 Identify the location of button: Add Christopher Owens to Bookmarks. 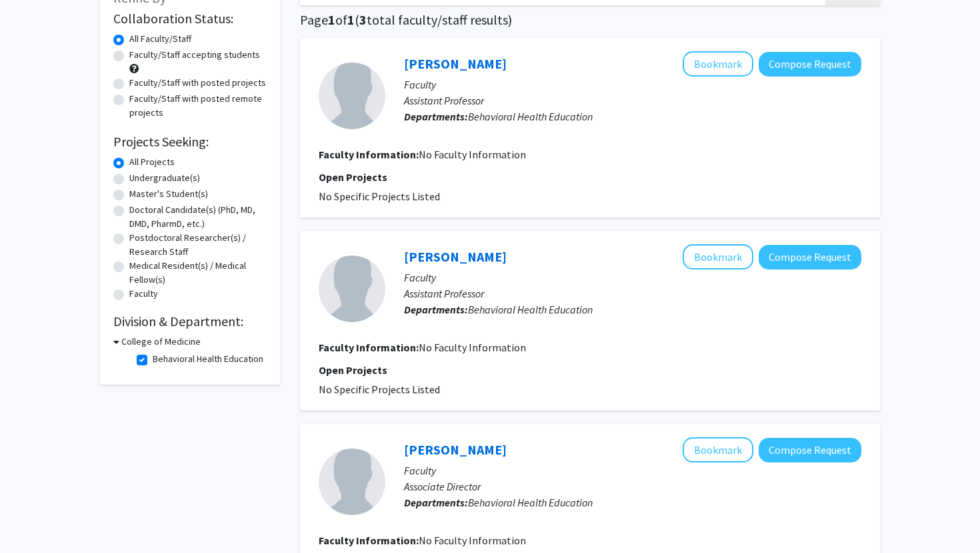
(718, 450).